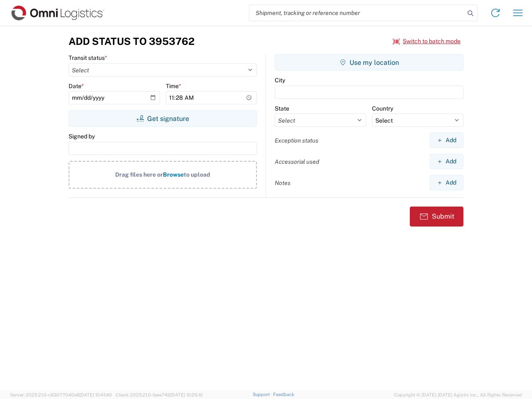  Describe the element at coordinates (173, 86) in the screenshot. I see `label: Time` at that location.